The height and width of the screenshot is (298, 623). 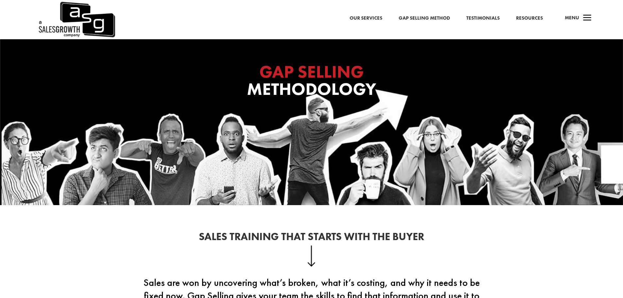 What do you see at coordinates (311, 256) in the screenshot?
I see `img: down-arrow` at bounding box center [311, 256].